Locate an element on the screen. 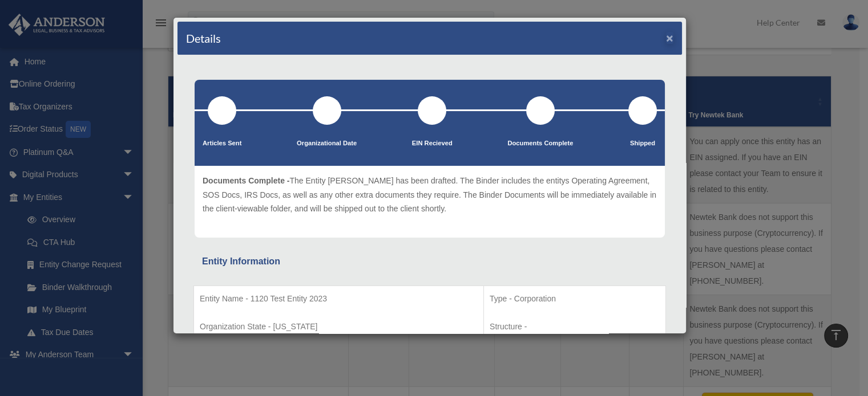  p: Structure - is located at coordinates (574, 327).